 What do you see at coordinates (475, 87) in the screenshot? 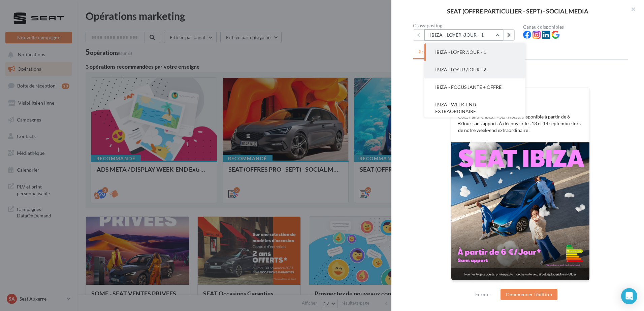
I see `button: IBIZA - FOCUS JANTE + OFFRE` at bounding box center [475, 87].